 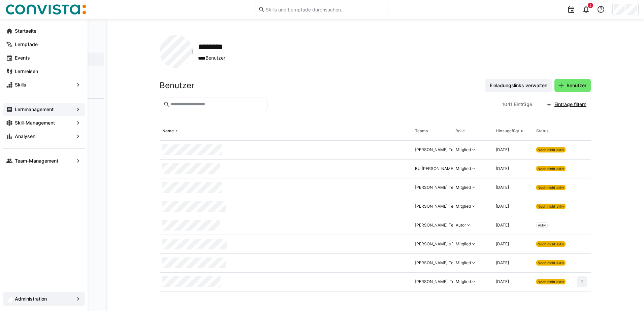 I want to click on div: Rolle, so click(x=460, y=131).